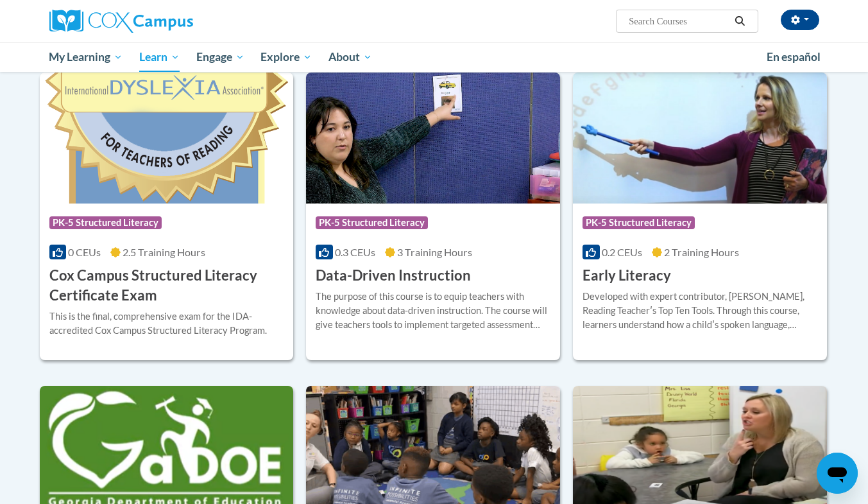 The width and height of the screenshot is (868, 504). Describe the element at coordinates (159, 57) in the screenshot. I see `span: Learn` at that location.